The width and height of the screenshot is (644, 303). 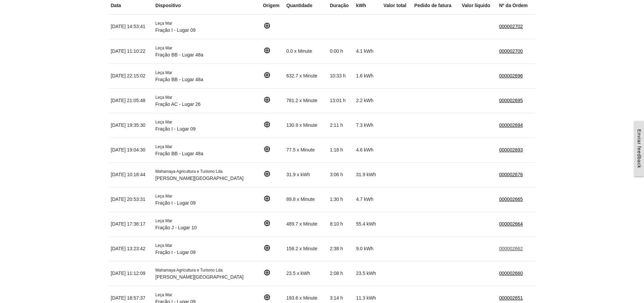 What do you see at coordinates (341, 125) in the screenshot?
I see `td: 2:11 h` at bounding box center [341, 125].